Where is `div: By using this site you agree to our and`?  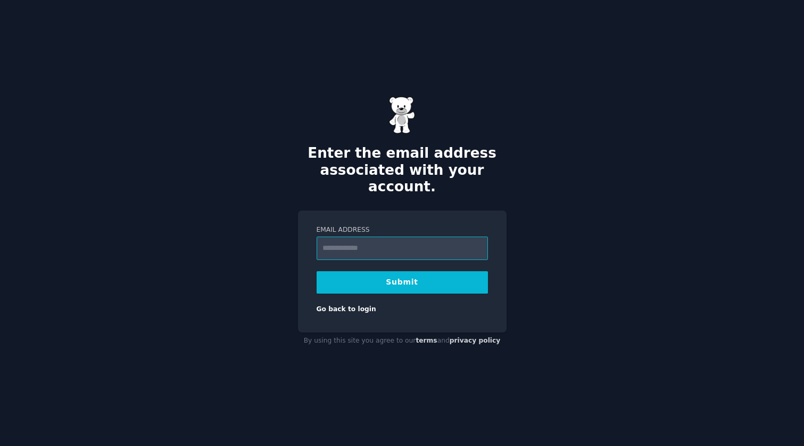 div: By using this site you agree to our and is located at coordinates (402, 341).